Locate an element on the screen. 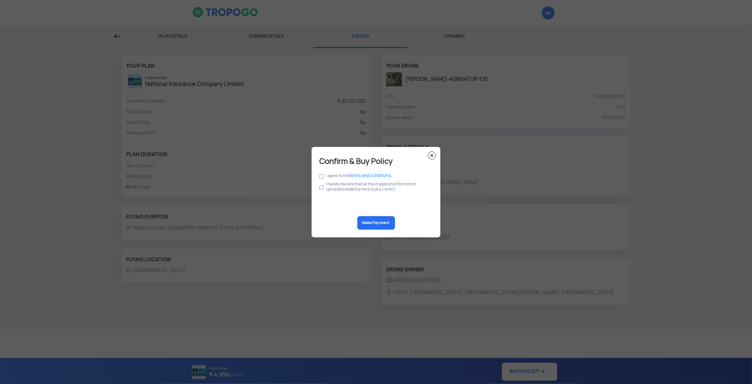 This screenshot has width=752, height=384. button: Make Payment is located at coordinates (376, 223).